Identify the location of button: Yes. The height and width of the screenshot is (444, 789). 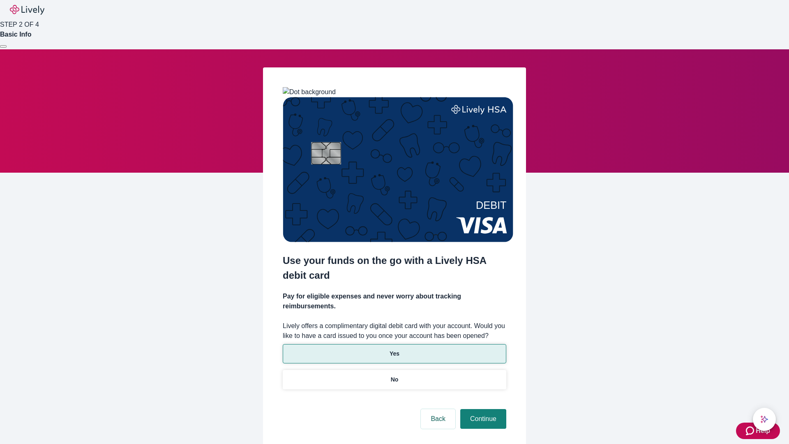
(395, 354).